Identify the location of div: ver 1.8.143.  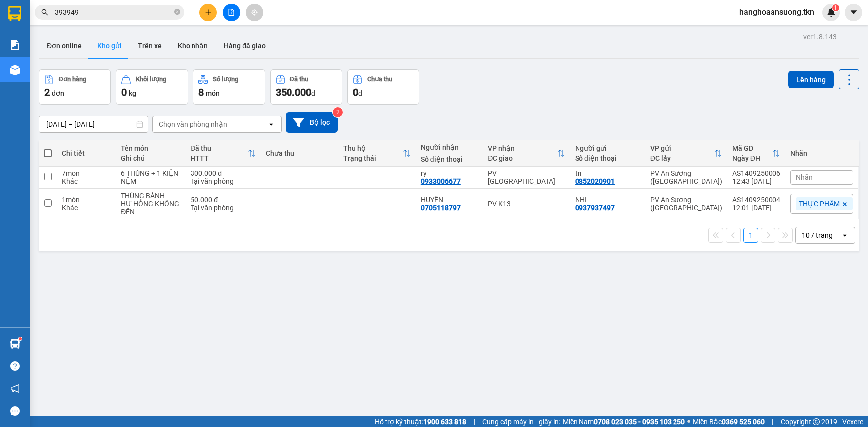
(820, 36).